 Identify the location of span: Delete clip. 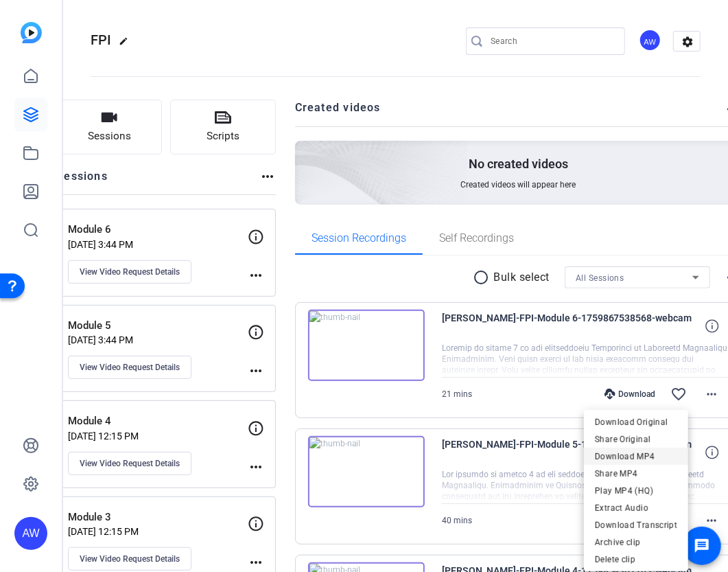
(636, 559).